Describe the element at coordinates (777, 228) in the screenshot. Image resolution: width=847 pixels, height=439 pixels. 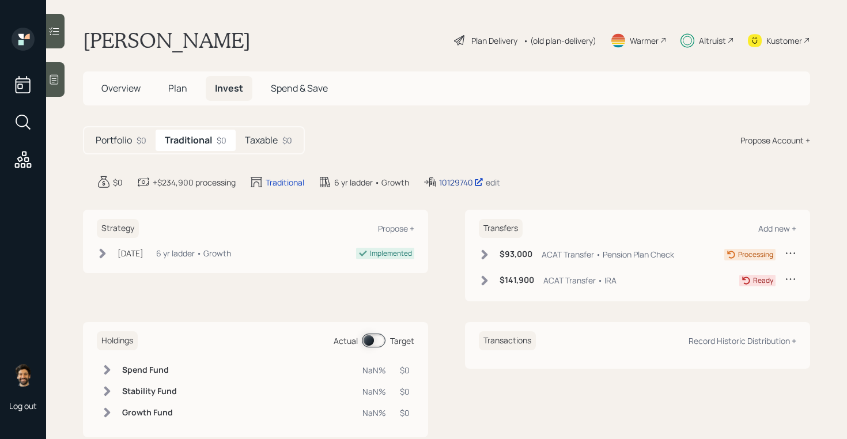
I see `div: Add new +` at that location.